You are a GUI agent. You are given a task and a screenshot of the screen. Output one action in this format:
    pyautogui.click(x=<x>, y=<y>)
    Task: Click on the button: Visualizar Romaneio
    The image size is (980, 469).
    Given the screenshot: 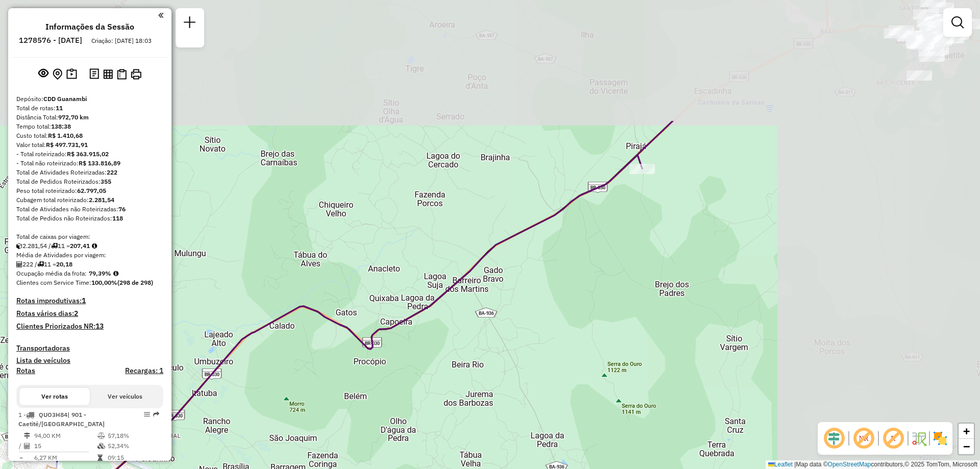 What is the action you would take?
    pyautogui.click(x=121, y=74)
    